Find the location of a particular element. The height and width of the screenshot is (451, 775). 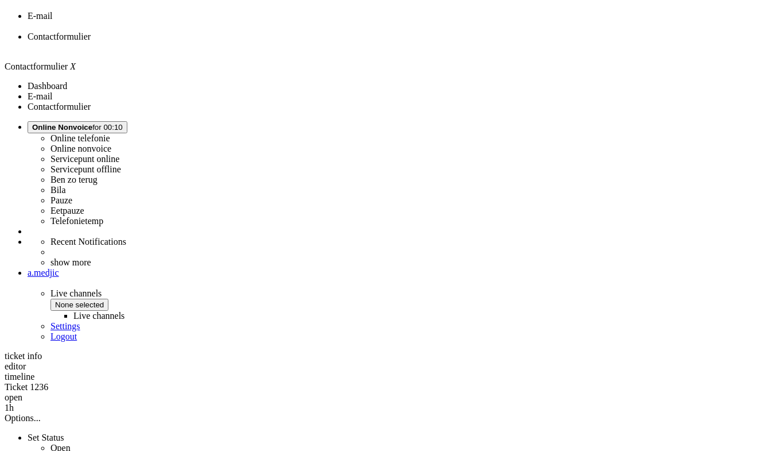

li: View is located at coordinates (399, 21).